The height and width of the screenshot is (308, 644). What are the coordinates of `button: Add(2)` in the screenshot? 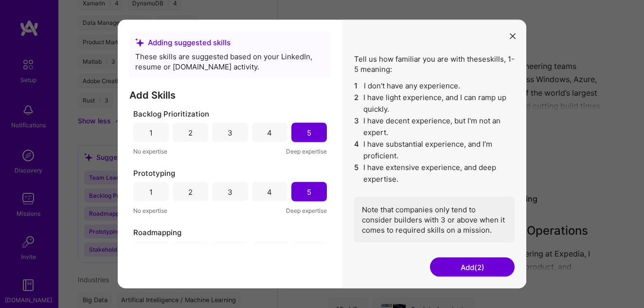 It's located at (472, 267).